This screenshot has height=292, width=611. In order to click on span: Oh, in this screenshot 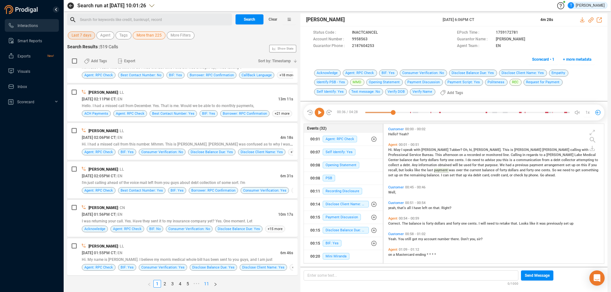, I will do `click(466, 150)`.